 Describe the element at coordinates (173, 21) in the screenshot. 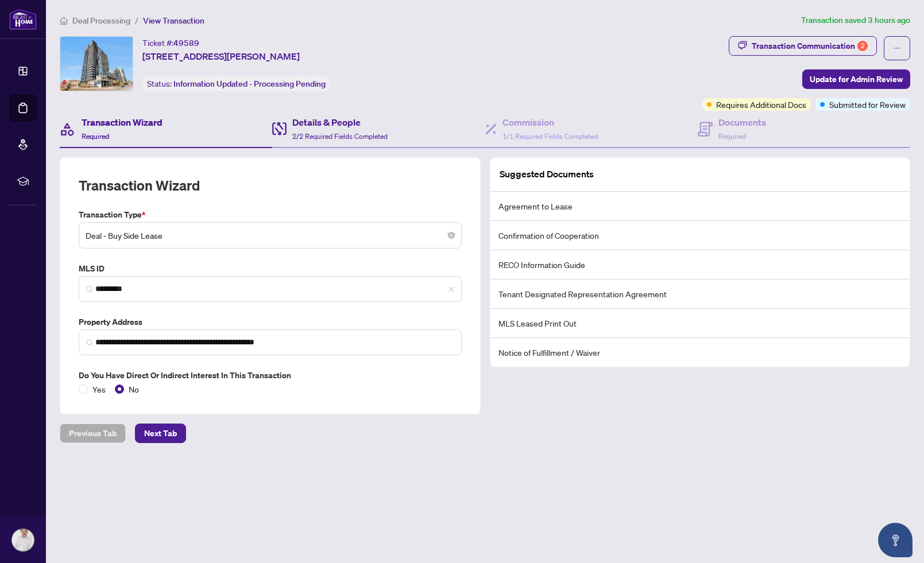

I see `span: View Transaction` at that location.